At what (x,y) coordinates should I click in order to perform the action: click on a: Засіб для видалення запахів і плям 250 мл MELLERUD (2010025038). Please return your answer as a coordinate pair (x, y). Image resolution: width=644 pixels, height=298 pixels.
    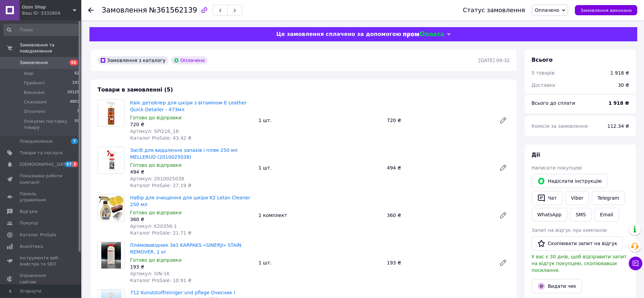
    Looking at the image, I should click on (184, 154).